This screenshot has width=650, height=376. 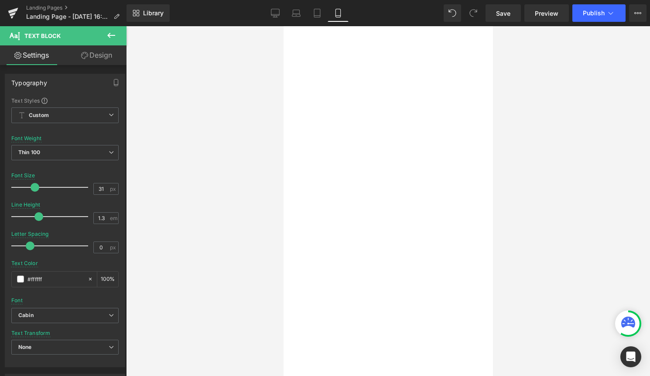 What do you see at coordinates (452, 13) in the screenshot?
I see `button: Undo` at bounding box center [452, 13].